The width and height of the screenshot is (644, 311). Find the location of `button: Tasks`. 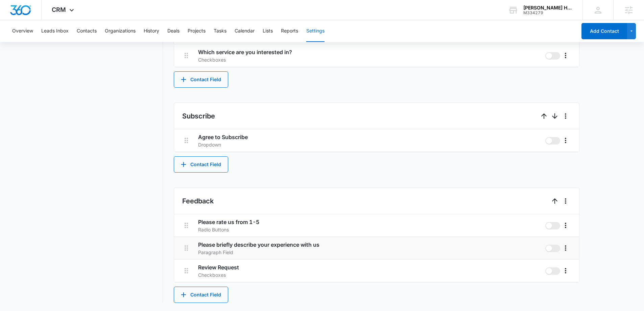

button: Tasks is located at coordinates (220, 31).